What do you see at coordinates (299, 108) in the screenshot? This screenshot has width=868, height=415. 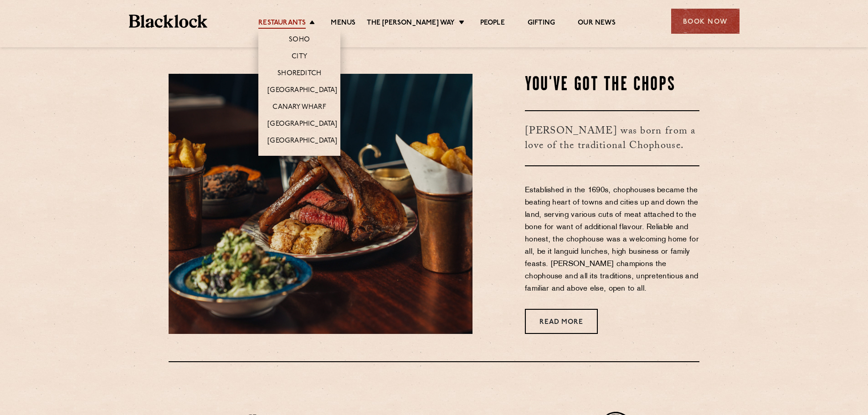 I see `a: Canary Wharf` at bounding box center [299, 108].